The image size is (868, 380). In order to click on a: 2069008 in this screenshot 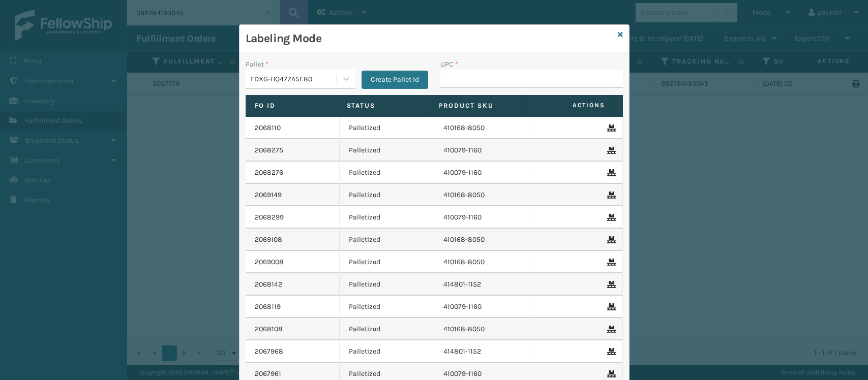, I will do `click(269, 262)`.